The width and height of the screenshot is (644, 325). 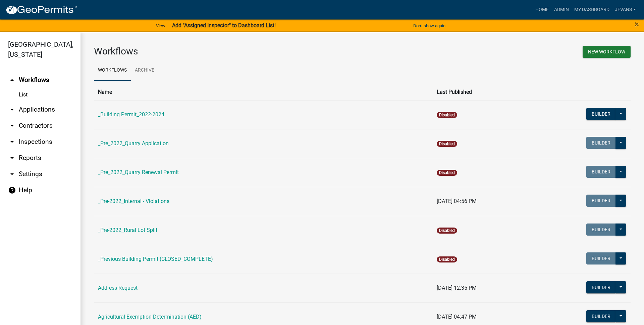 I want to click on a: _Previous Building Permit (CLOSED_COMPLETE), so click(x=155, y=258).